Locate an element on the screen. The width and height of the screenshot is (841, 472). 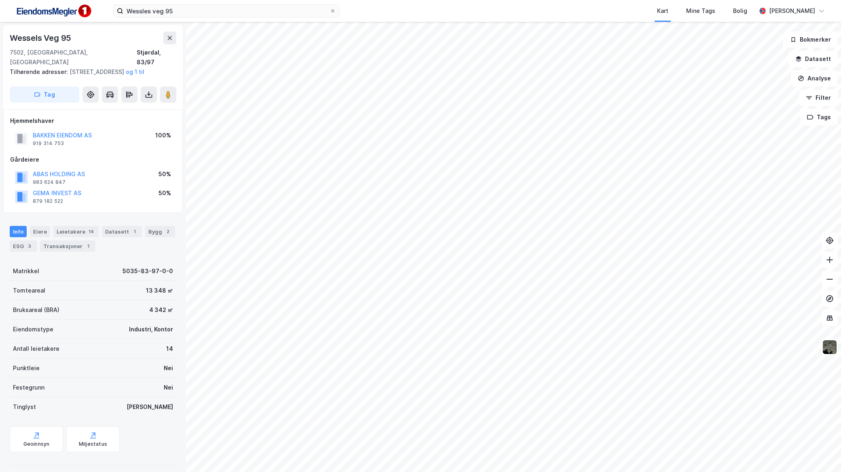
button: Datasett is located at coordinates (813, 59).